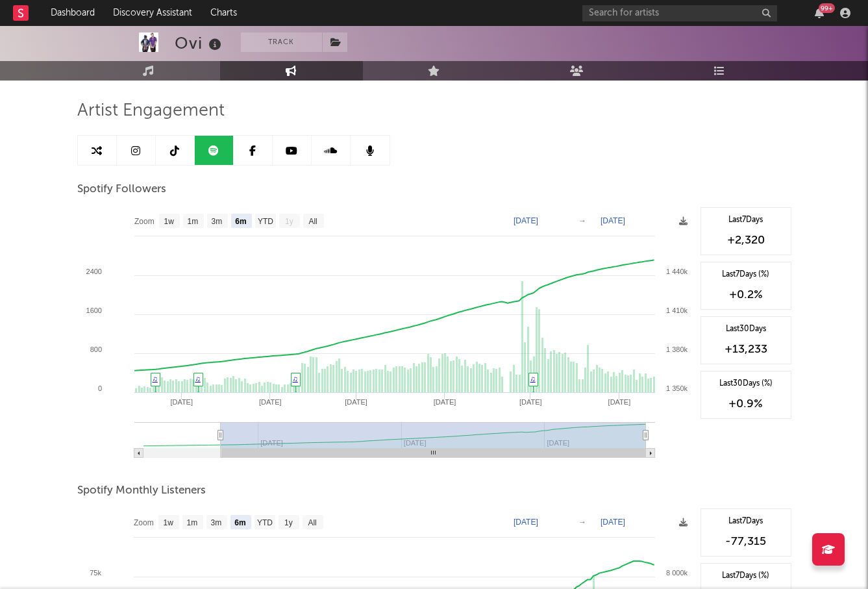  I want to click on text: 8 000k, so click(676, 573).